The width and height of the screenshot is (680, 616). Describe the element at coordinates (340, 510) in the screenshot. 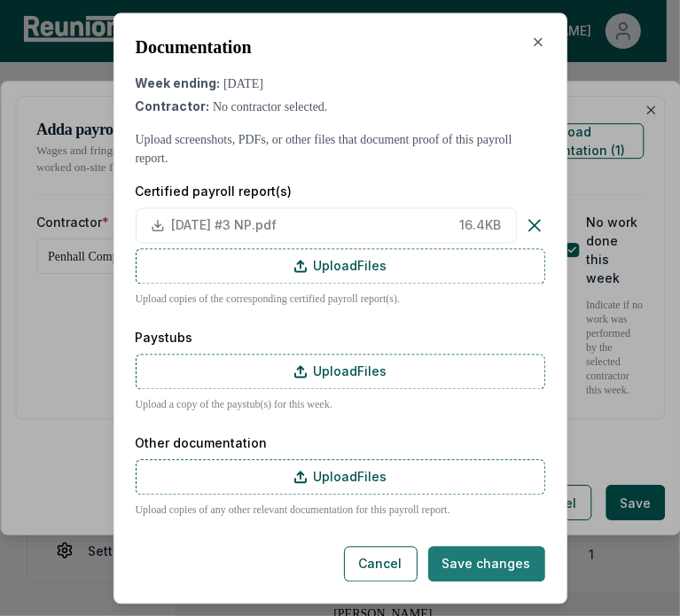

I see `p: Upload copies of any other relevant documentation for this payroll report.` at that location.